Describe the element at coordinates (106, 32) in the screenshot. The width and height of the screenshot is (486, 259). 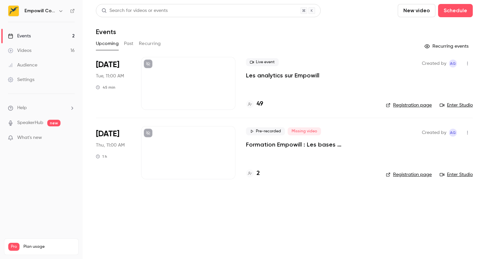
I see `h1: Events` at that location.